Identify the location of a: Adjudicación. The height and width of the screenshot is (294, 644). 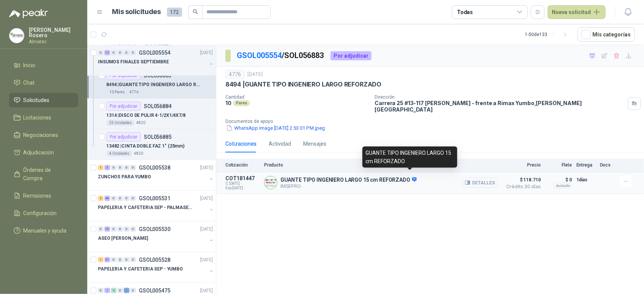
(44, 153).